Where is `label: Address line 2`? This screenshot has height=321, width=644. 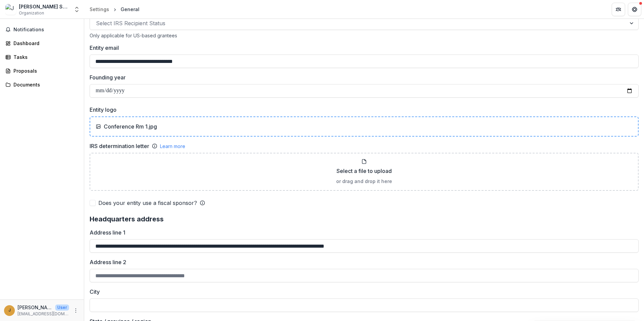 label: Address line 2 is located at coordinates (362, 262).